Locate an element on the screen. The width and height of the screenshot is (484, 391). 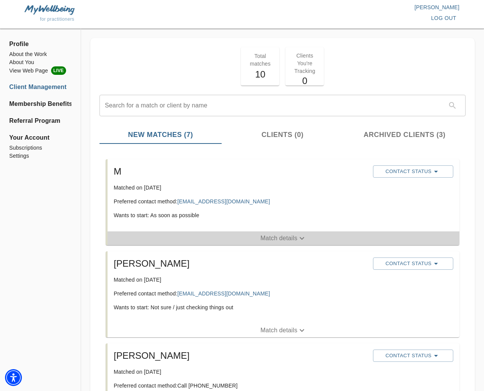
span: Archived Clients (3) is located at coordinates (404, 135).